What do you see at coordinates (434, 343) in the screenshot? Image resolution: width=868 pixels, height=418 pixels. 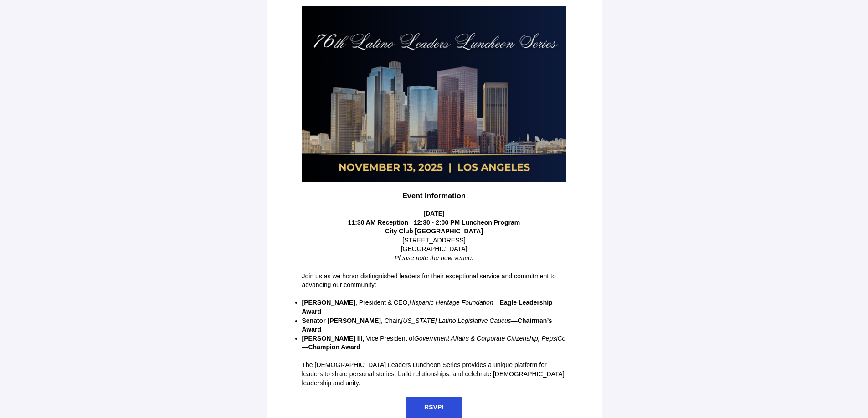 I see `p: , Vice President of —` at bounding box center [434, 343].